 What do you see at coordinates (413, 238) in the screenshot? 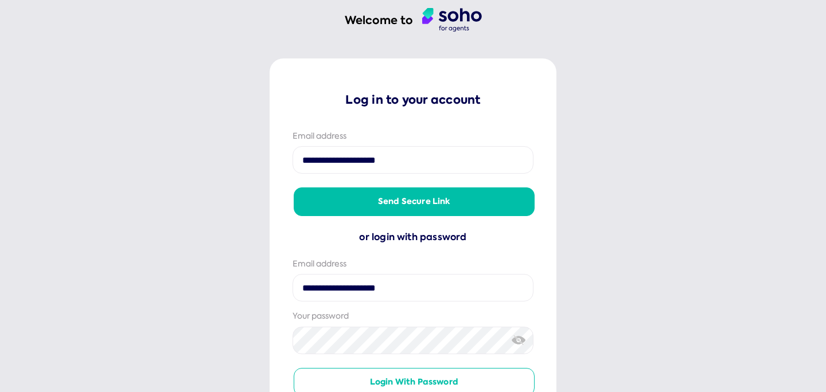
I see `div: or login with password` at bounding box center [413, 238].